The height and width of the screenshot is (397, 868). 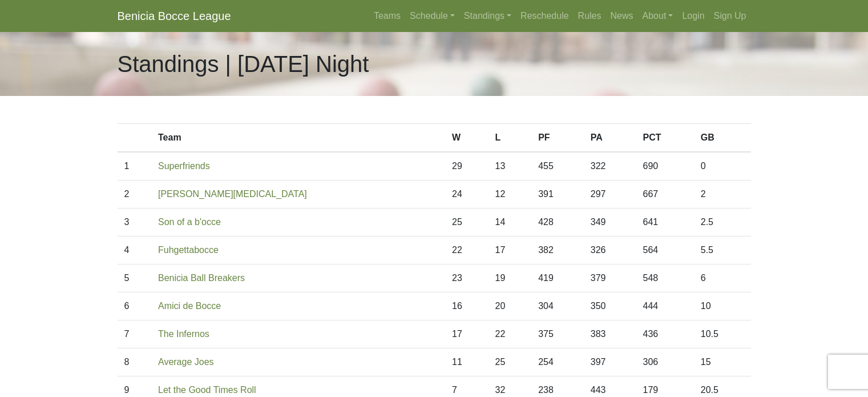 What do you see at coordinates (558, 278) in the screenshot?
I see `td: 419` at bounding box center [558, 278].